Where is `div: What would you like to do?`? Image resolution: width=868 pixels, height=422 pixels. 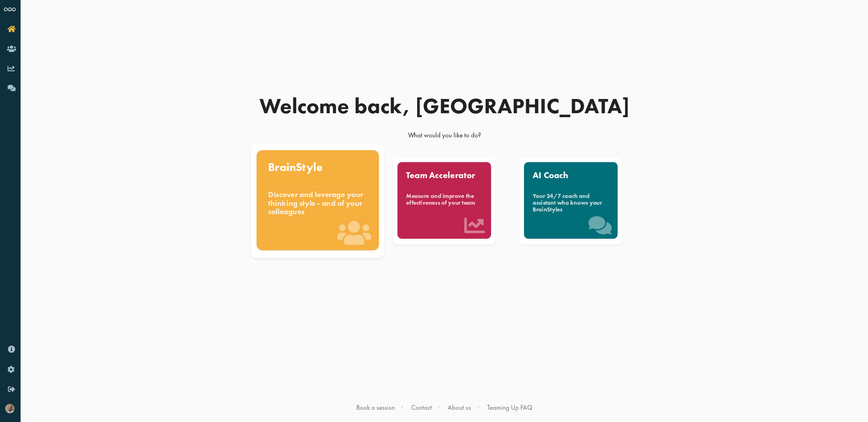
div: What would you like to do? is located at coordinates (445, 137).